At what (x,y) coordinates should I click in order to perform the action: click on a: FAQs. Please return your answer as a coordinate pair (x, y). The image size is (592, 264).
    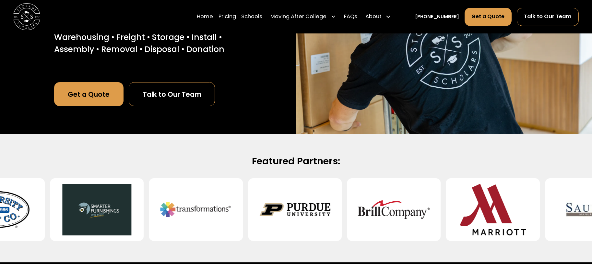
    Looking at the image, I should click on (351, 17).